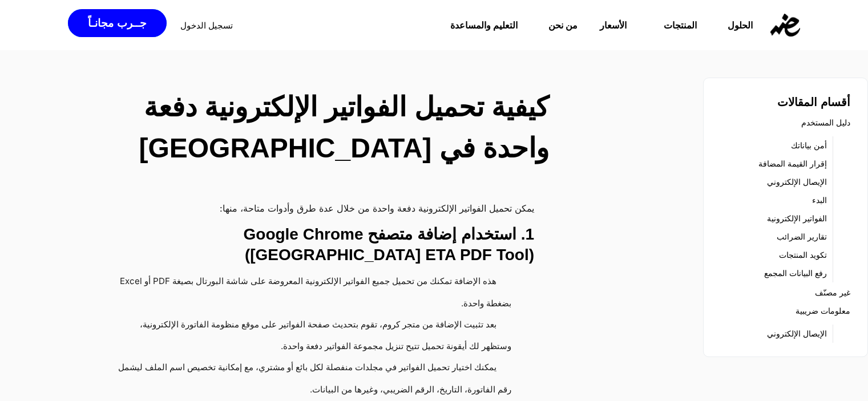  I want to click on a: غير مصنّف, so click(833, 292).